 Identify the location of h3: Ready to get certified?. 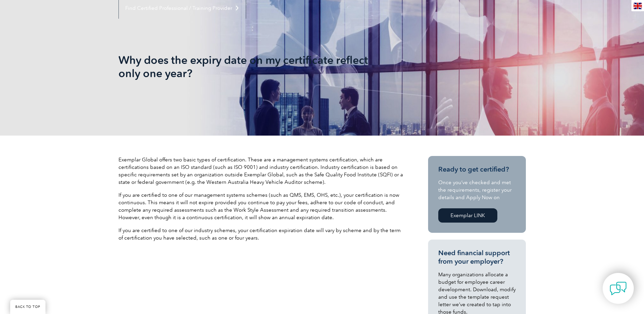
(477, 169).